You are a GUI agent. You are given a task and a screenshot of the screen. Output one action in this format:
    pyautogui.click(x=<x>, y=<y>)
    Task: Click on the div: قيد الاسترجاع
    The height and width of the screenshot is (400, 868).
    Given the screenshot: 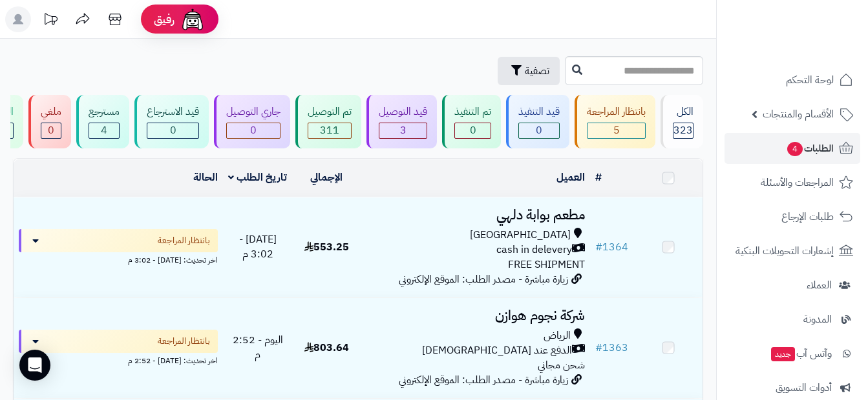 What is the action you would take?
    pyautogui.click(x=172, y=111)
    